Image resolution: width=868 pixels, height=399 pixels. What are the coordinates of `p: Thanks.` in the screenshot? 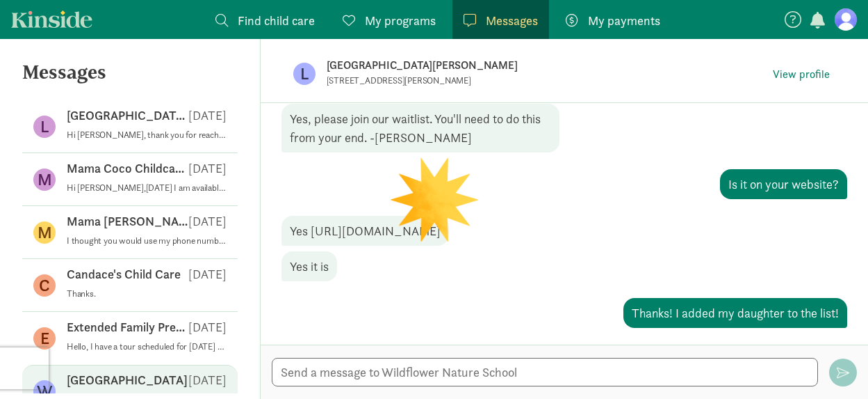 It's located at (147, 294).